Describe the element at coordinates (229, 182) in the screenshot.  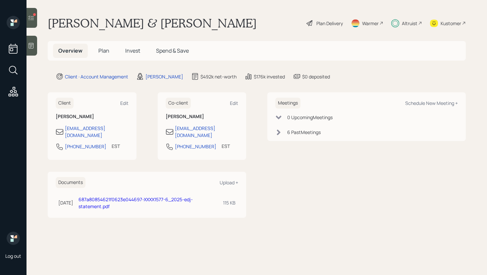
I see `div: Upload +` at that location.